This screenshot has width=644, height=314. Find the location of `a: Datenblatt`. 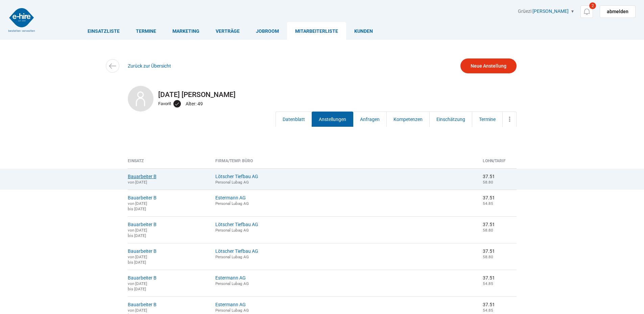

a: Datenblatt is located at coordinates (294, 119).